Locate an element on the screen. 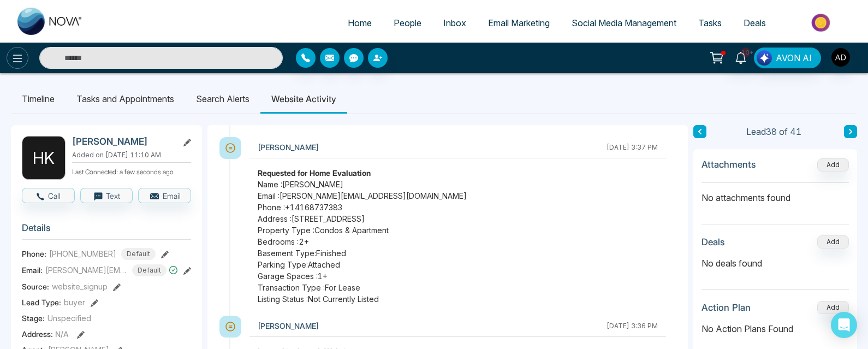 Image resolution: width=868 pixels, height=349 pixels. span: AVON AI is located at coordinates (793, 58).